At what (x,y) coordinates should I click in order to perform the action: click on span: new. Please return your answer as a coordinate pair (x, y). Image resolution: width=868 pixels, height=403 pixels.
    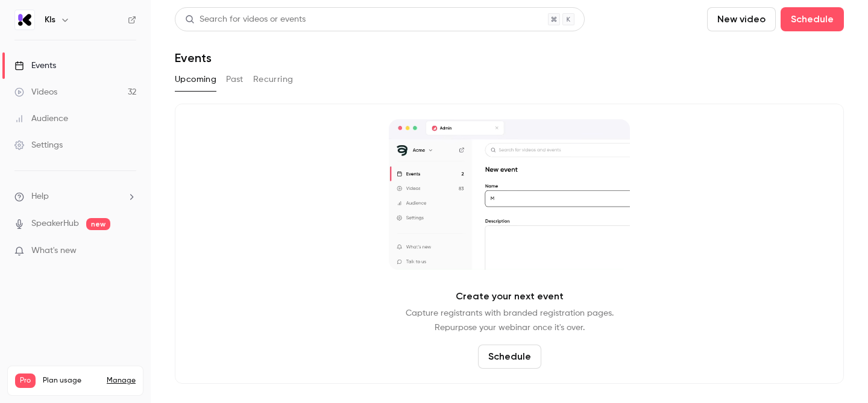
    Looking at the image, I should click on (98, 225).